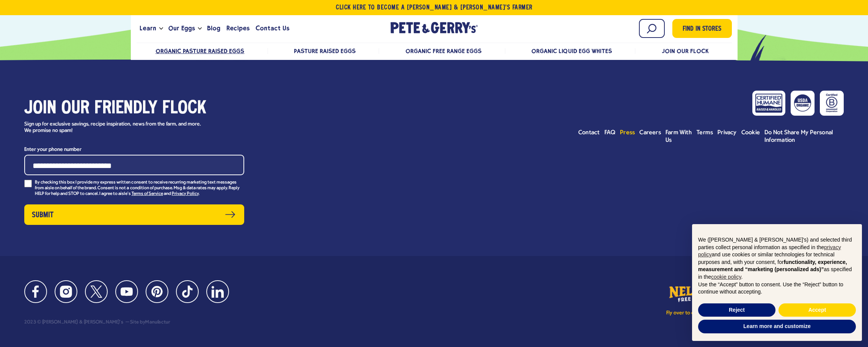 The width and height of the screenshot is (868, 347). Describe the element at coordinates (28, 184) in the screenshot. I see `input: By checking this box I provide my express written consent to receive recurring marketing text mes...` at that location.